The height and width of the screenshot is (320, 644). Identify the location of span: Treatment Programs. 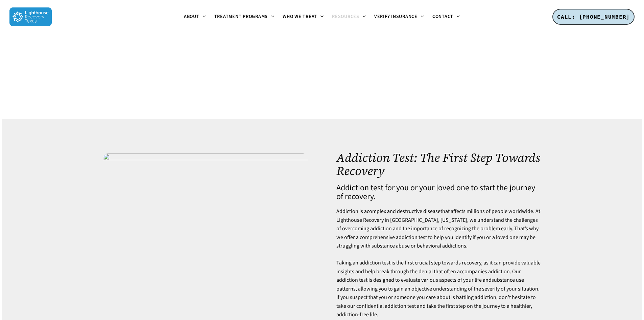
(241, 16).